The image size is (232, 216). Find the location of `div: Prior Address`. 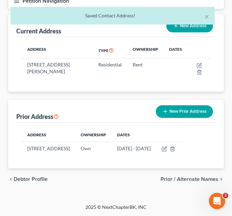

div: Prior Address is located at coordinates (37, 116).